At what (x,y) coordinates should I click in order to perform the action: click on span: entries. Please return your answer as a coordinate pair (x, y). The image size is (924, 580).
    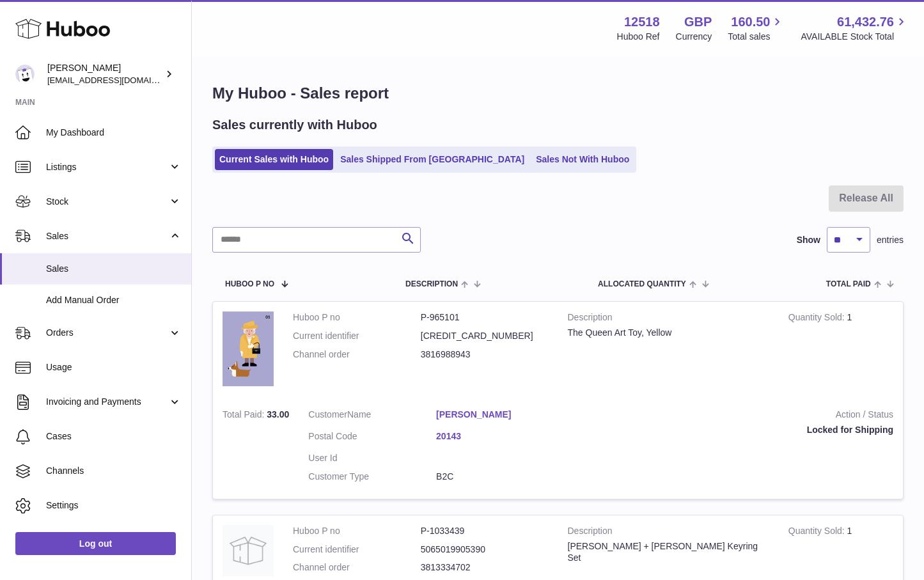
    Looking at the image, I should click on (890, 239).